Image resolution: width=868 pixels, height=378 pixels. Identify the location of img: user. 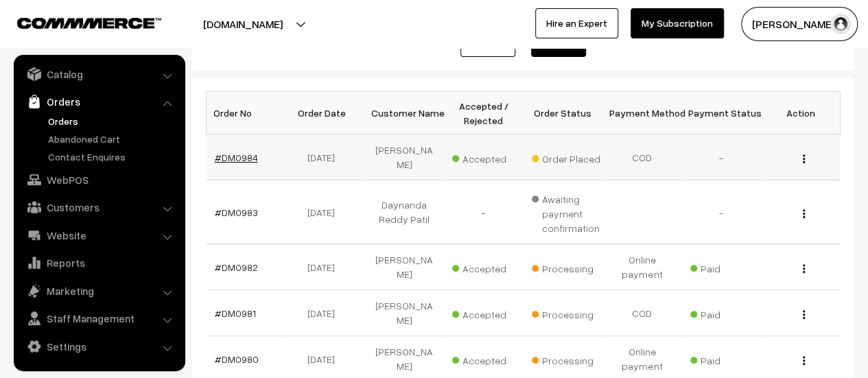
(840, 24).